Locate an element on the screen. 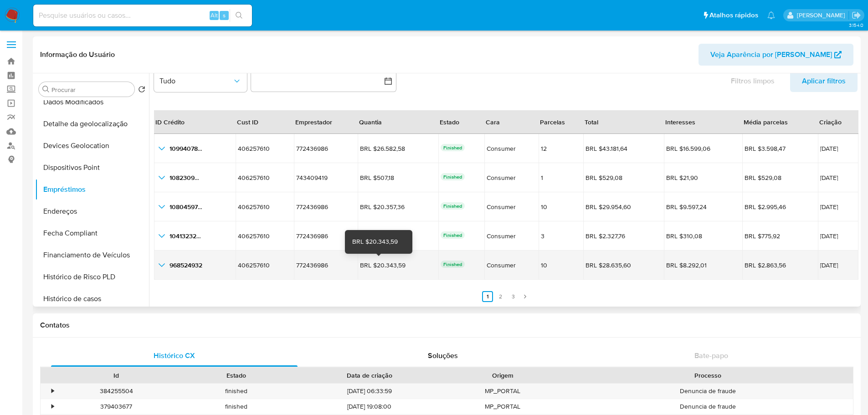 Image resolution: width=868 pixels, height=415 pixels. span: Atalhos rápidos is located at coordinates (734, 15).